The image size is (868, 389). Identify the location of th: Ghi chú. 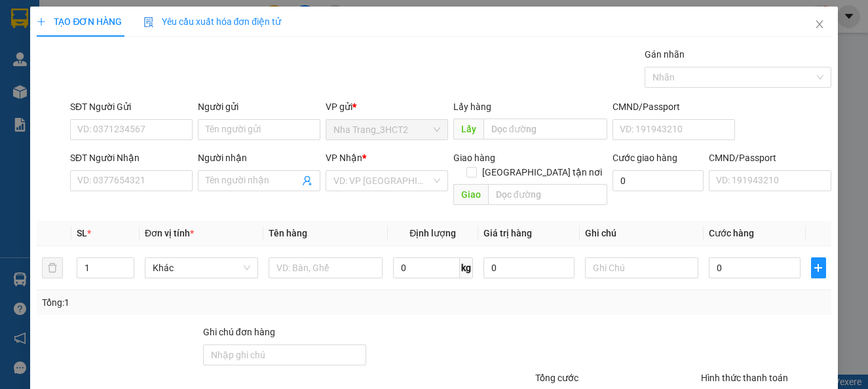
(642, 233).